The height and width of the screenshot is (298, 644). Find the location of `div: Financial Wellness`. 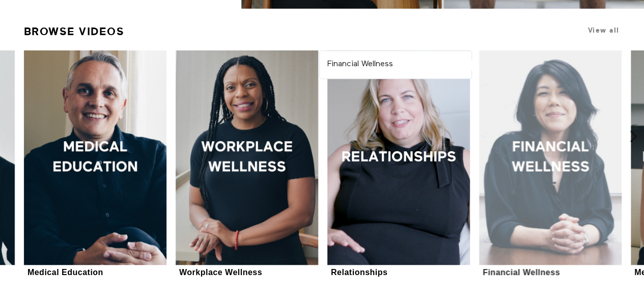

div: Financial Wellness is located at coordinates (521, 272).